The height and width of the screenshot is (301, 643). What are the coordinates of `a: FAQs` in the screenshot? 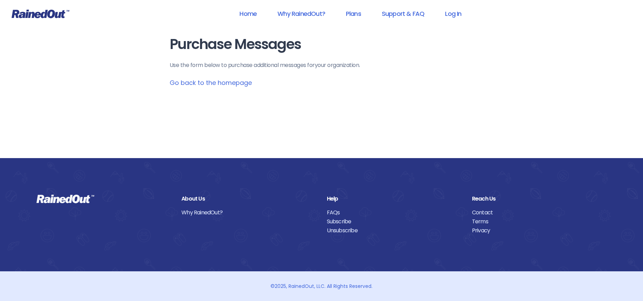 It's located at (394, 213).